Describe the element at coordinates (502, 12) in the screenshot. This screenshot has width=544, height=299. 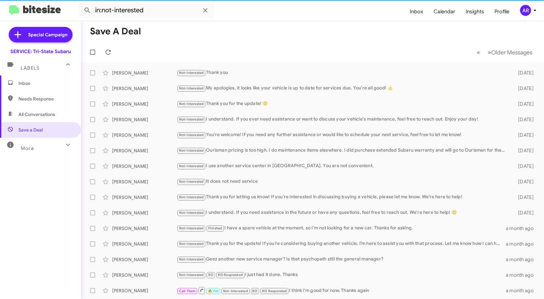
I see `span: Profile` at that location.